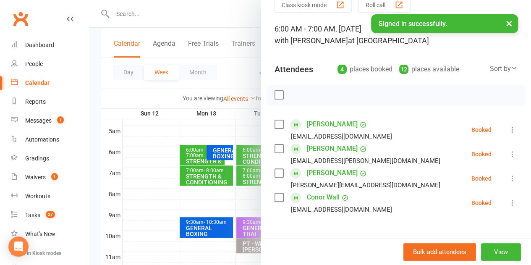 Image resolution: width=531 pixels, height=265 pixels. What do you see at coordinates (500, 252) in the screenshot?
I see `button: View` at bounding box center [500, 252].